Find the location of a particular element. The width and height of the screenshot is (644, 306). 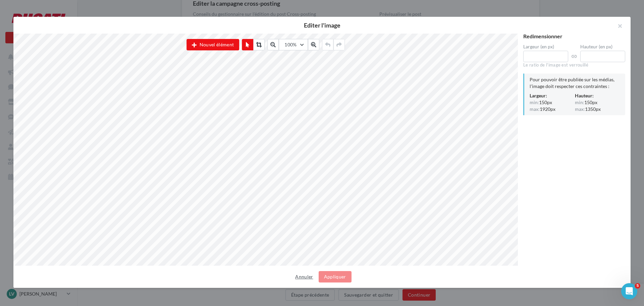

button: 100% is located at coordinates (293, 44).